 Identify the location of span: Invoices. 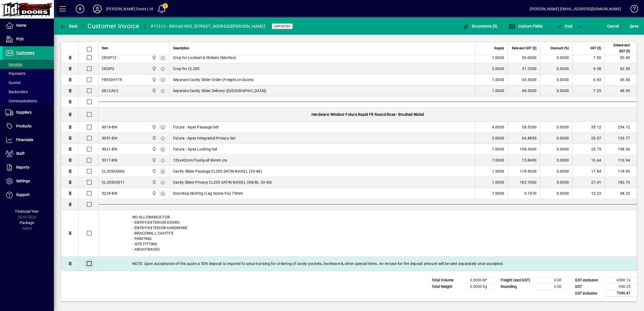
(14, 64).